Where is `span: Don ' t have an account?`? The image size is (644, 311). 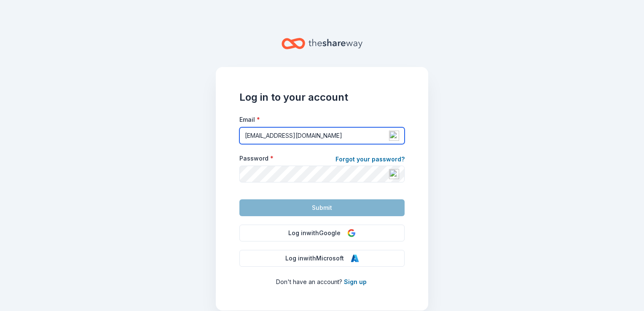
span: Don ' t have an account? is located at coordinates (309, 282).